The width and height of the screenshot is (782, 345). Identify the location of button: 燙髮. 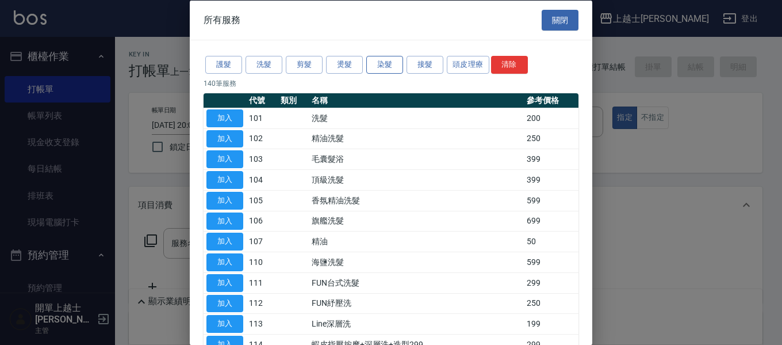
(345, 64).